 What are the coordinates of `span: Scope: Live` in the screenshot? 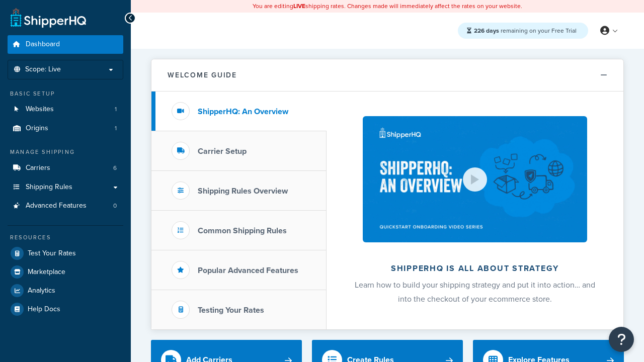 It's located at (43, 70).